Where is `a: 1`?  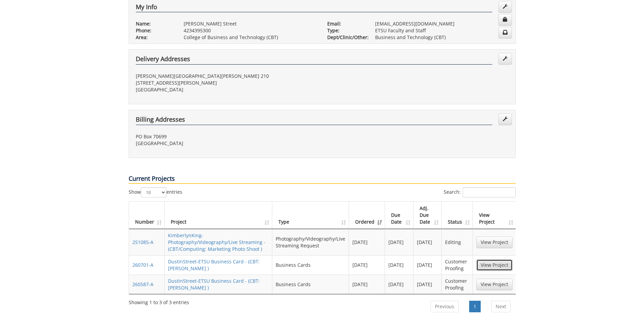
a: 1 is located at coordinates (475, 306).